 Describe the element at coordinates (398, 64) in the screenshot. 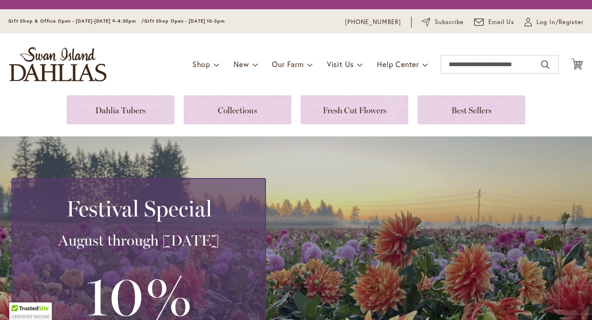

I see `span: Help Center` at that location.